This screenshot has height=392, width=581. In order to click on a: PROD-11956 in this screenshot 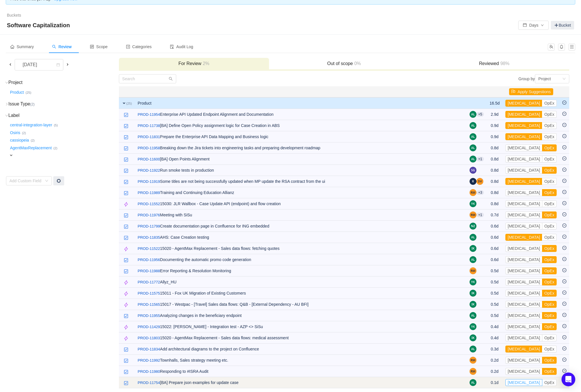, I will do `click(149, 260)`.